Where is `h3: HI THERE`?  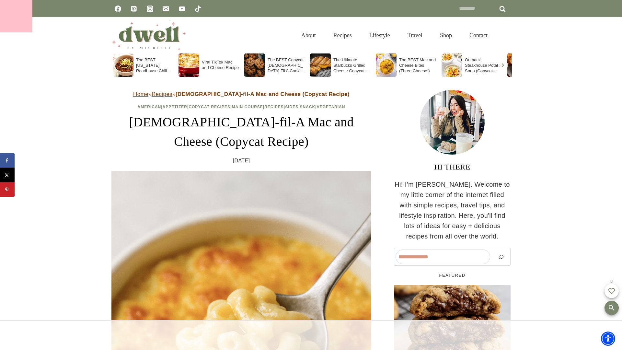 h3: HI THERE is located at coordinates (452, 167).